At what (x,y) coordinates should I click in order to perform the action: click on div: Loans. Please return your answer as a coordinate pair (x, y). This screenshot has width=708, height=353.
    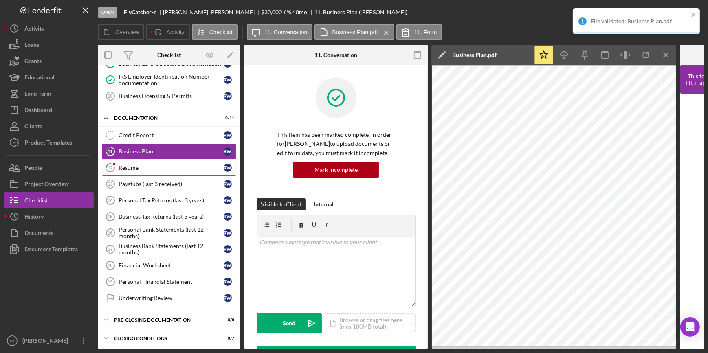
    Looking at the image, I should click on (32, 46).